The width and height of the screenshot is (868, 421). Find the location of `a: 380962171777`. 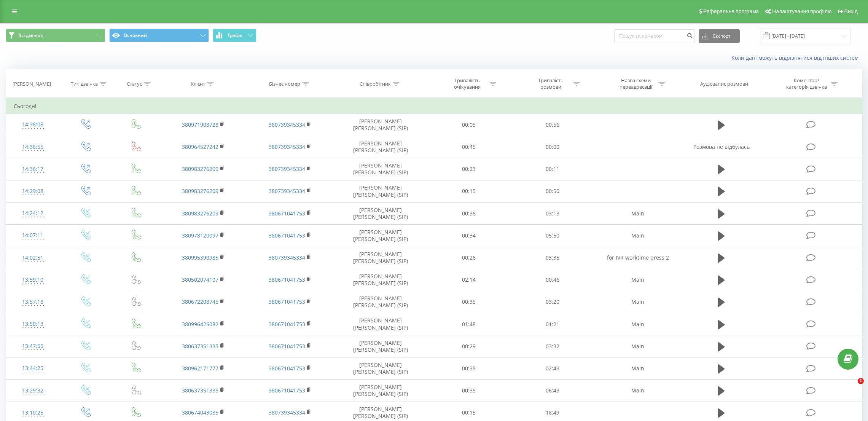

a: 380962171777 is located at coordinates (200, 368).